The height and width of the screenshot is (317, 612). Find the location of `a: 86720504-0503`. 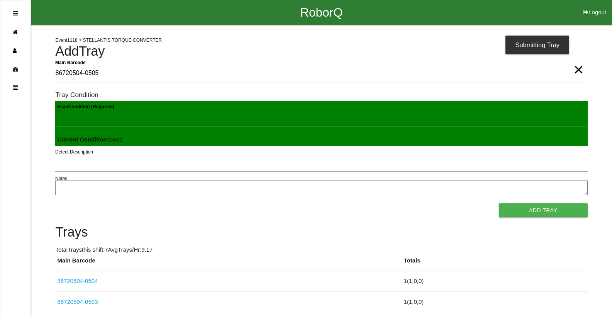

a: 86720504-0503 is located at coordinates (77, 301).